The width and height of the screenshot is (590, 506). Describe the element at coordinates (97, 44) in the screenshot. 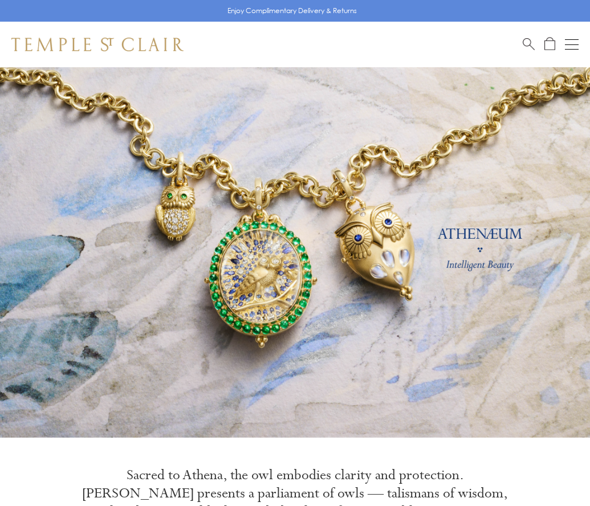

I see `img: Temple St. Clair` at that location.